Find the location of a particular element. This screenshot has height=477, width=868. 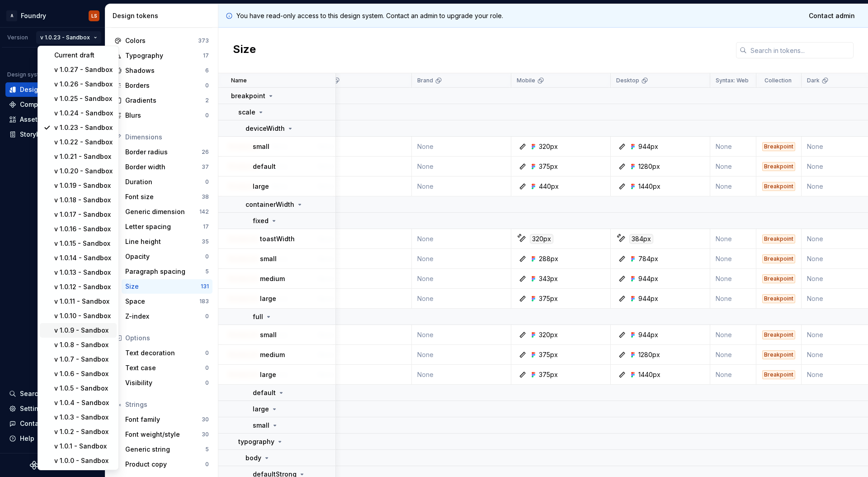

div: v 1.0.7 - Sandbox is located at coordinates (84, 359).